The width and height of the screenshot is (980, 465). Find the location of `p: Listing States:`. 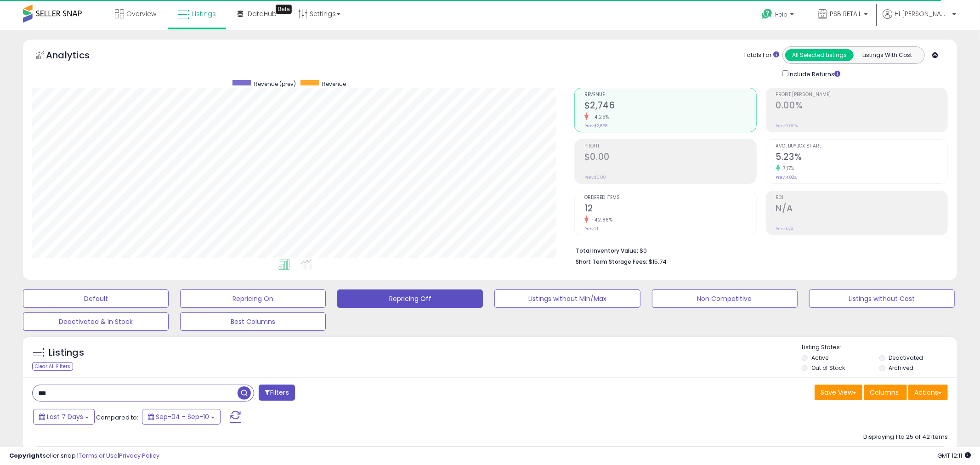

p: Listing States: is located at coordinates (879, 348).